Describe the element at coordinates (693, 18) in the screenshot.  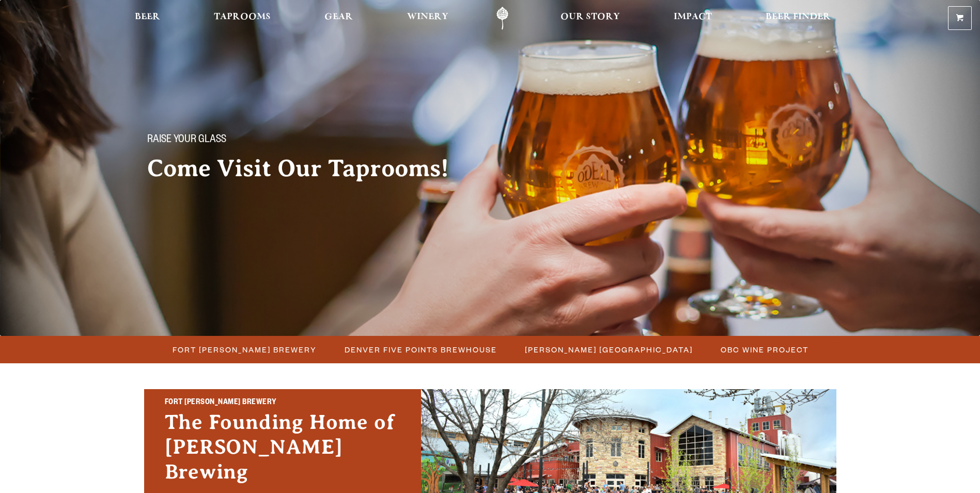
I see `a: Impact` at that location.